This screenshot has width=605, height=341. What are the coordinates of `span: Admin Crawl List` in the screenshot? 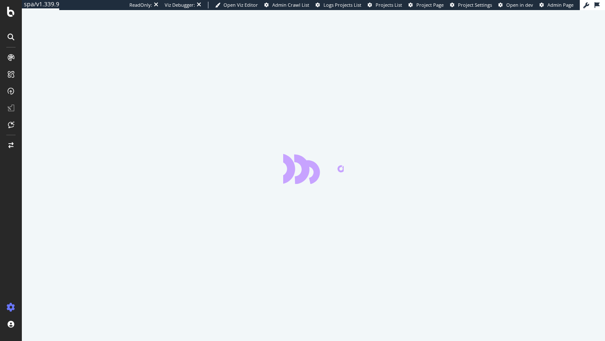 It's located at (291, 5).